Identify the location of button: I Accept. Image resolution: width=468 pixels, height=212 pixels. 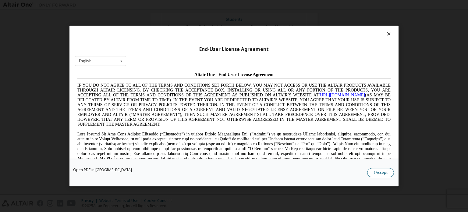
(381, 172).